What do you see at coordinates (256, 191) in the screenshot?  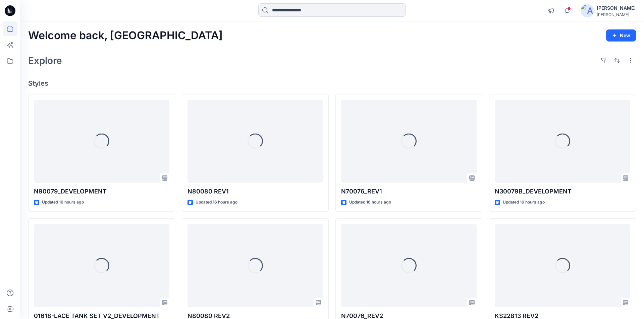 I see `p: N80080 REV1` at bounding box center [256, 191].